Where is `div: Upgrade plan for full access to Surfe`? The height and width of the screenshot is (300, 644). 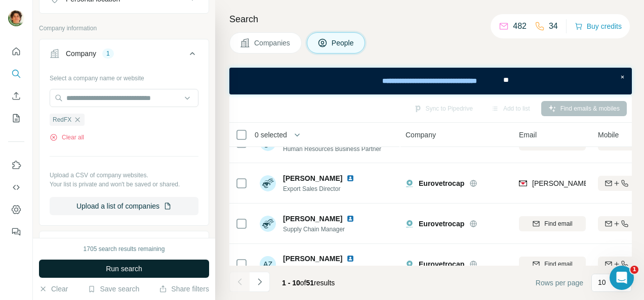
div: Upgrade plan for full access to Surfe is located at coordinates (200, 13).